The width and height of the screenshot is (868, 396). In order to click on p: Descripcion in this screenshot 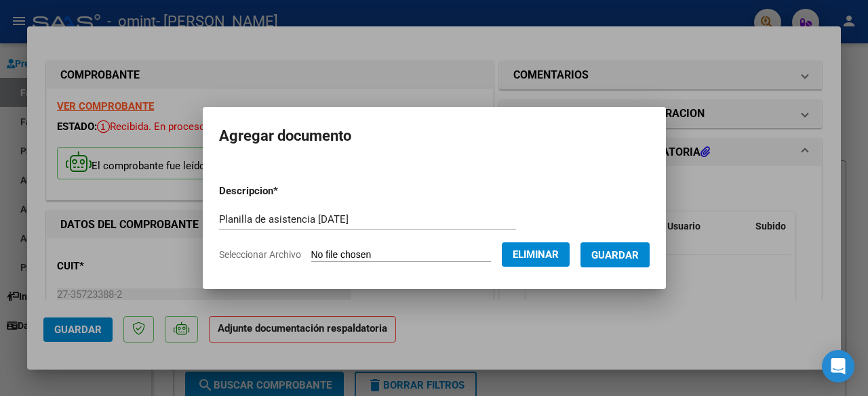, I will do `click(283, 191)`.